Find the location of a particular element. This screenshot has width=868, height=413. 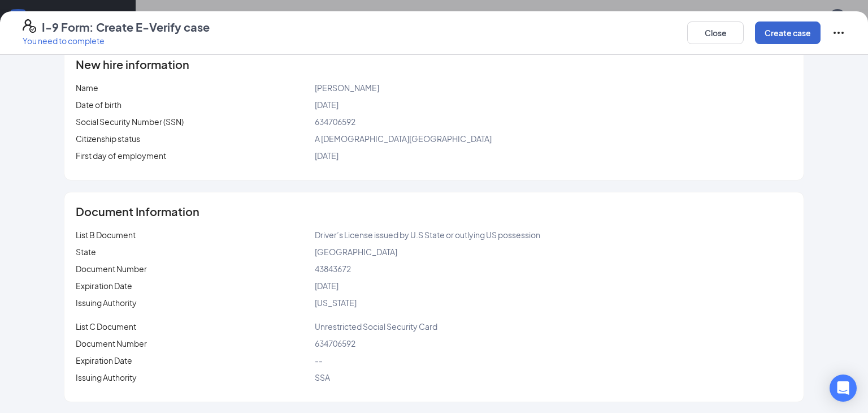

span: SSA is located at coordinates (322, 377).